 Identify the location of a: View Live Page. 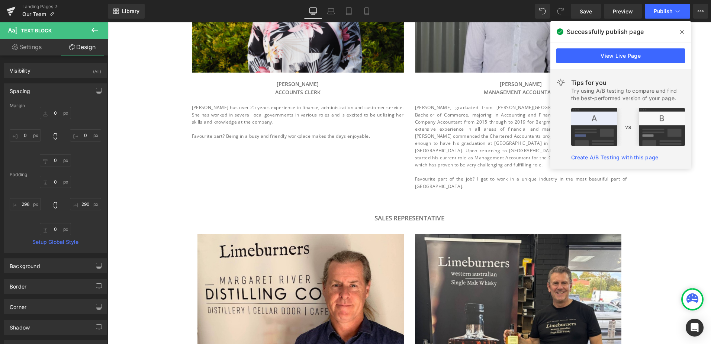
(621, 56).